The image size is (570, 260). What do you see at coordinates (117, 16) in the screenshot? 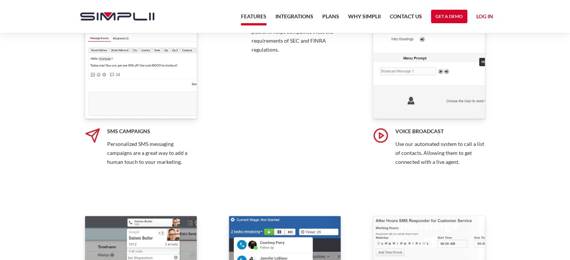
I see `img: Simplii` at bounding box center [117, 16].